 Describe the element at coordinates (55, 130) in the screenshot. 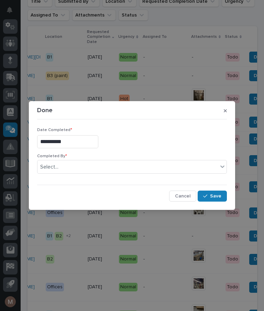

I see `span: Date Completed` at that location.